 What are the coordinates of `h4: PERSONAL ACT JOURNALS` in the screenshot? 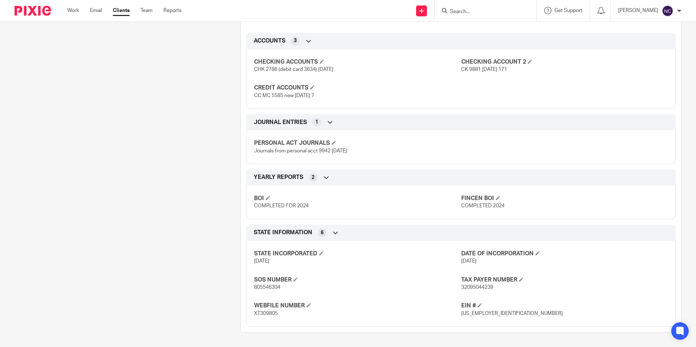 It's located at (358, 143).